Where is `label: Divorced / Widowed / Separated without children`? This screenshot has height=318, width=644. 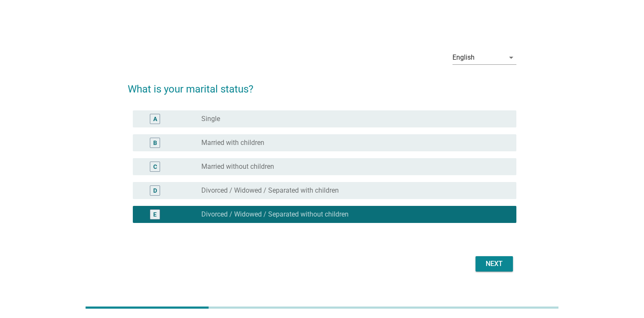
label: Divorced / Widowed / Separated without children is located at coordinates (275, 214).